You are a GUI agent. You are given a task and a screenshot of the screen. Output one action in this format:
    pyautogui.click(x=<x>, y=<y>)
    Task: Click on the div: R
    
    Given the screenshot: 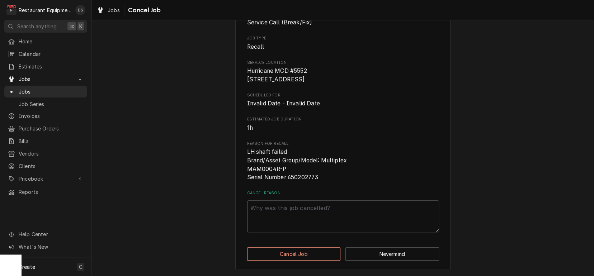 What is the action you would take?
    pyautogui.click(x=11, y=10)
    